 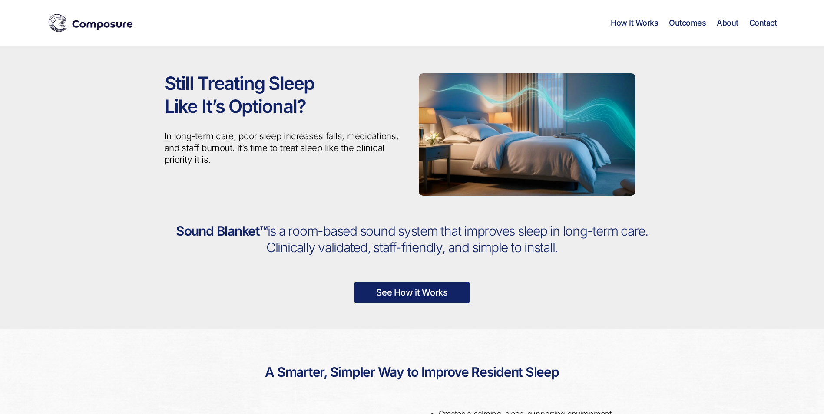 I want to click on a: Outcomes, so click(x=687, y=23).